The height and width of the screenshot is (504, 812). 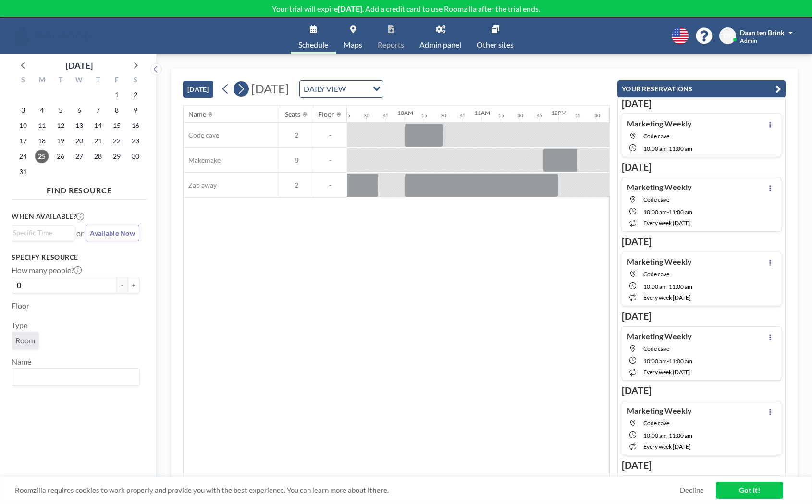 I want to click on span: Friday, August 29, 2025, so click(x=117, y=156).